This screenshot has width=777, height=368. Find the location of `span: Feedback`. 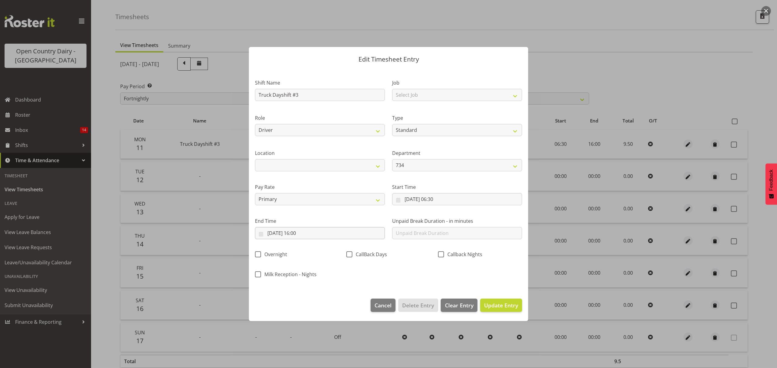

span: Feedback is located at coordinates (771, 180).